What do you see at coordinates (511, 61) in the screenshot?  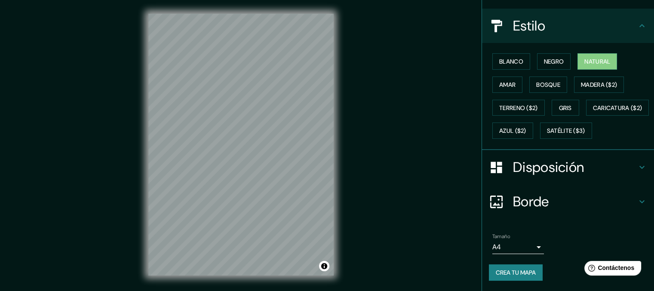 I see `font: Blanco` at bounding box center [511, 61].